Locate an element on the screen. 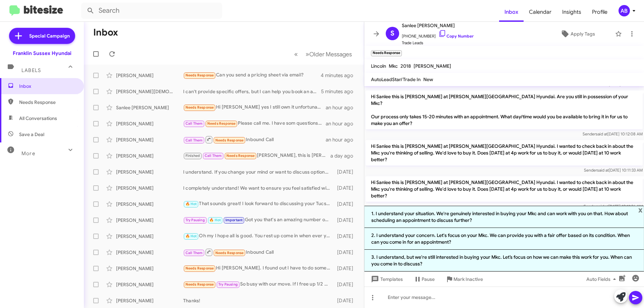  button: Pause is located at coordinates (424, 279).